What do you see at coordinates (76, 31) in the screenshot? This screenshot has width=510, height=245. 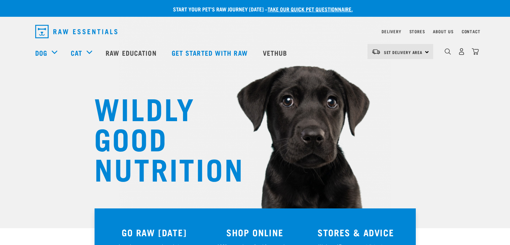 I see `img: Raw Essentials Logo` at bounding box center [76, 31].